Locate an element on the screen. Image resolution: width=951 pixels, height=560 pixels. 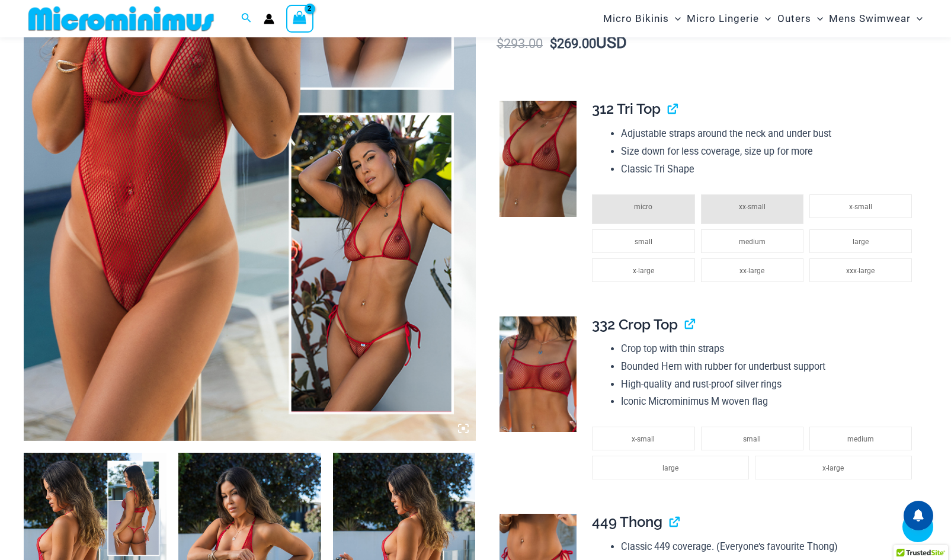
a: View Shopping Cart, 2 items is located at coordinates (300, 18).